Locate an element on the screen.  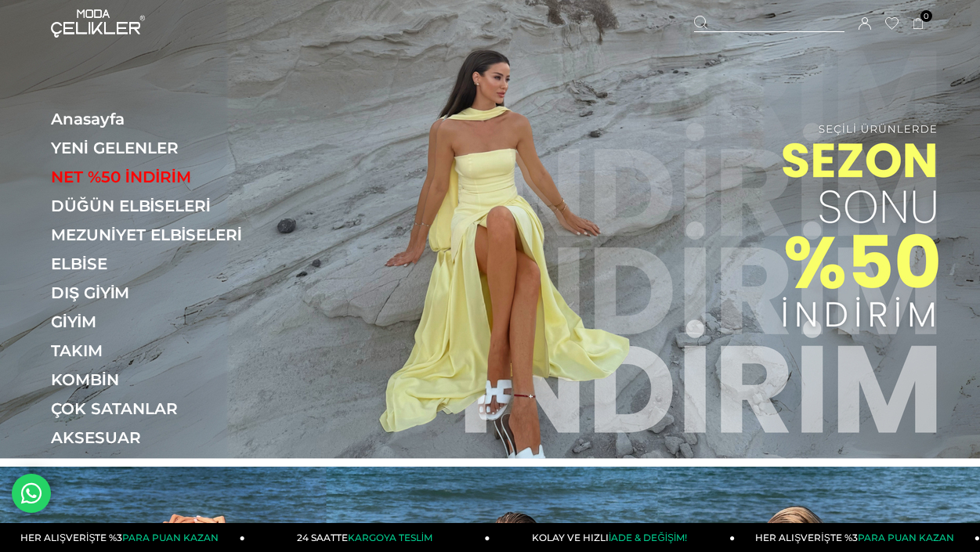
a: Anasayfa is located at coordinates (158, 119).